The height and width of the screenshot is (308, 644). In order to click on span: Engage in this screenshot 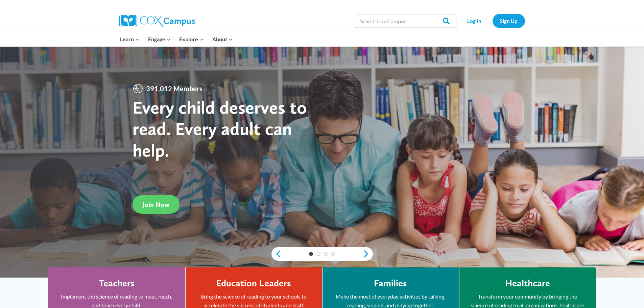, I will do `click(159, 39)`.